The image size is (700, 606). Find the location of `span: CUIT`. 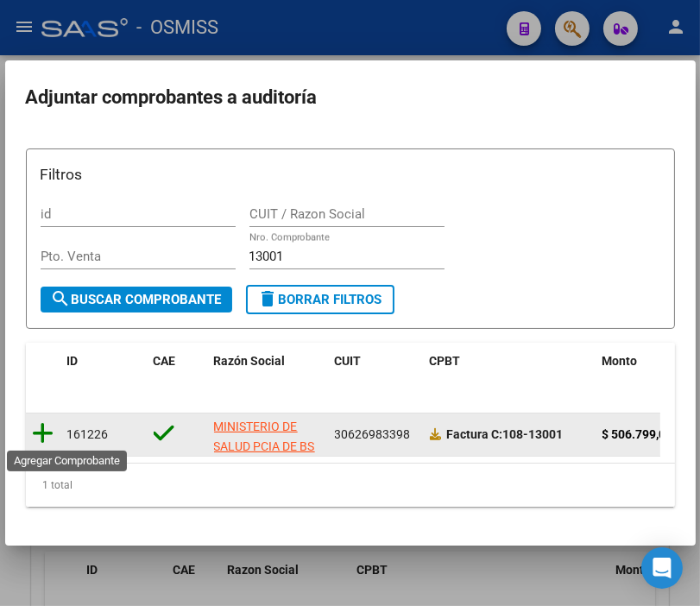

span: CUIT is located at coordinates (348, 361).